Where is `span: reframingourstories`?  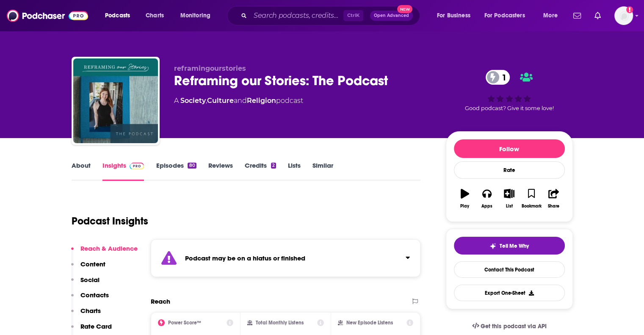
span: reframingourstories is located at coordinates (210, 68).